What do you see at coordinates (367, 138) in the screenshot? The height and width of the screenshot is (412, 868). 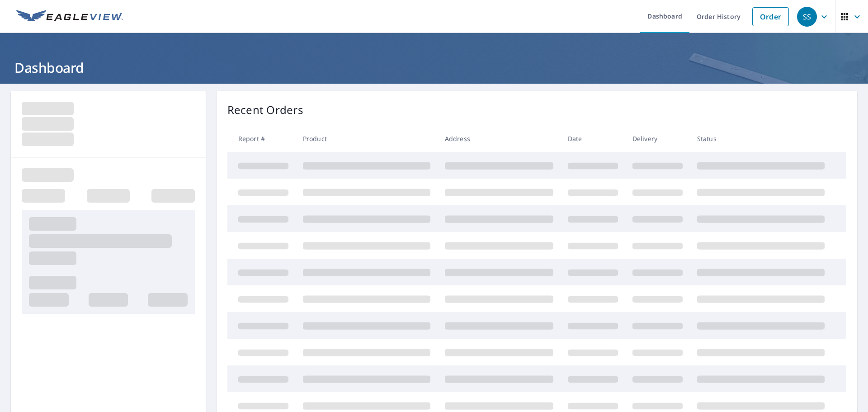 I see `th: Product` at bounding box center [367, 138].